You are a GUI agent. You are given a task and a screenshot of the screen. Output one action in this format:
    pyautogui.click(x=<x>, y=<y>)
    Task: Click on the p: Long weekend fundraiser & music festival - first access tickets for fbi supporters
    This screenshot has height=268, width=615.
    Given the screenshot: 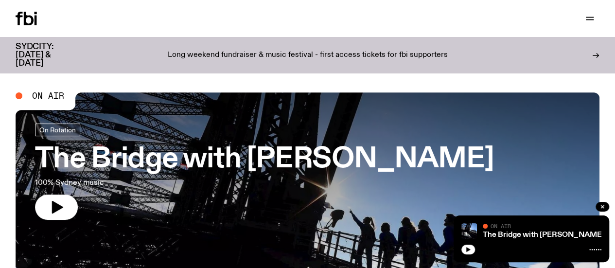 What is the action you would take?
    pyautogui.click(x=308, y=55)
    